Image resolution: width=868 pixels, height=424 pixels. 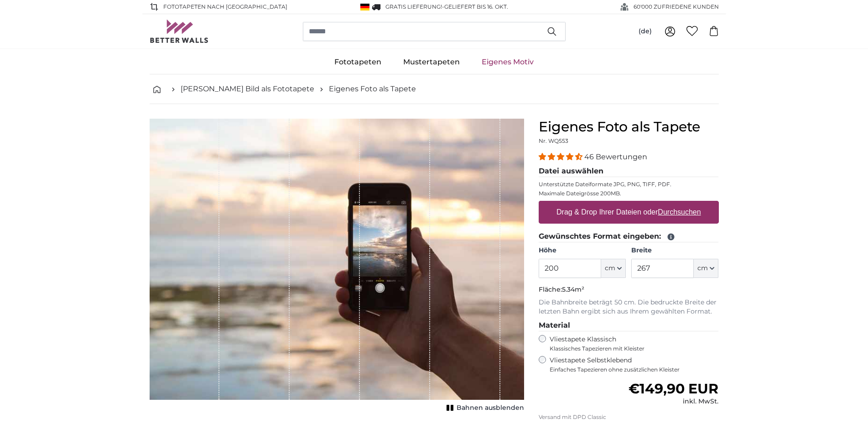 What do you see at coordinates (679, 212) in the screenshot?
I see `u: Durchsuchen` at bounding box center [679, 212].